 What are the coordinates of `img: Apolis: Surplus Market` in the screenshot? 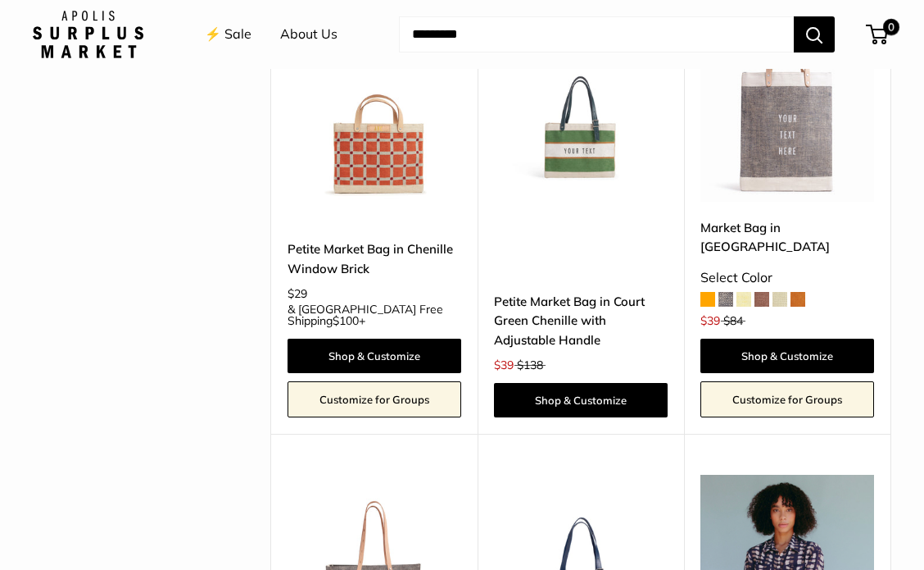 It's located at (87, 34).